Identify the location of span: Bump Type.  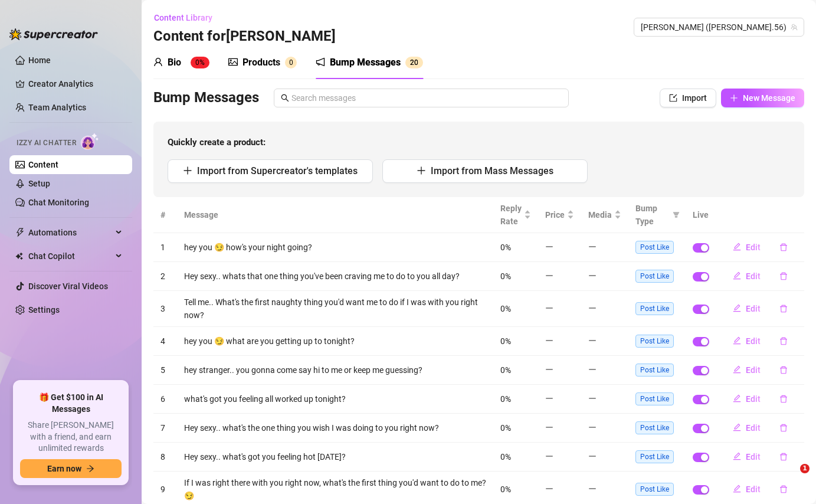
(651, 215).